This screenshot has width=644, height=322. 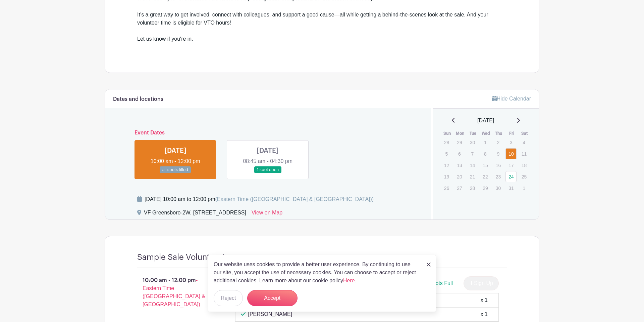 What do you see at coordinates (446, 164) in the screenshot?
I see `p: 12` at bounding box center [446, 164].